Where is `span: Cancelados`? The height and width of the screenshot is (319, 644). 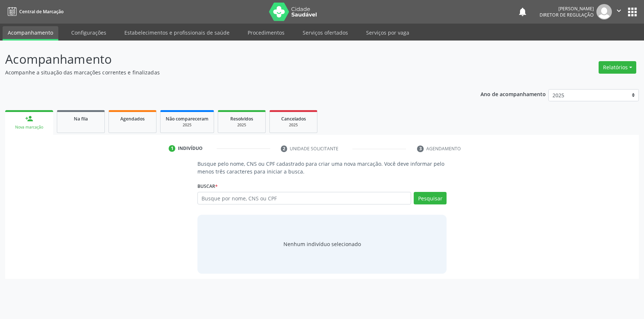 span: Cancelados is located at coordinates (293, 119).